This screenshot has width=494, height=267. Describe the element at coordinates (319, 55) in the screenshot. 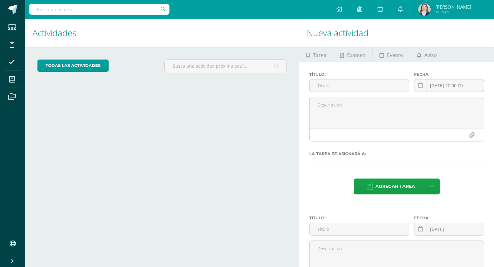

I see `span: Tarea` at that location.